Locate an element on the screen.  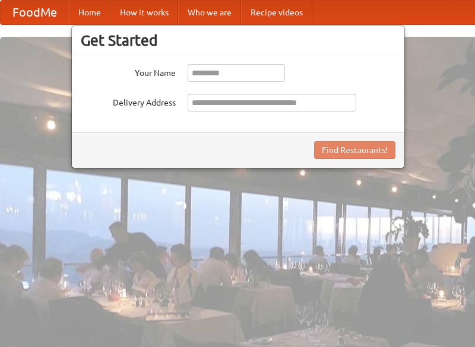
a: FoodMe is located at coordinates (34, 12).